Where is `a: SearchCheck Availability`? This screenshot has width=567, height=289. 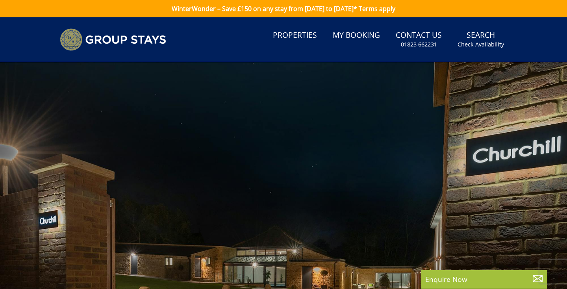 a: SearchCheck Availability is located at coordinates (481, 39).